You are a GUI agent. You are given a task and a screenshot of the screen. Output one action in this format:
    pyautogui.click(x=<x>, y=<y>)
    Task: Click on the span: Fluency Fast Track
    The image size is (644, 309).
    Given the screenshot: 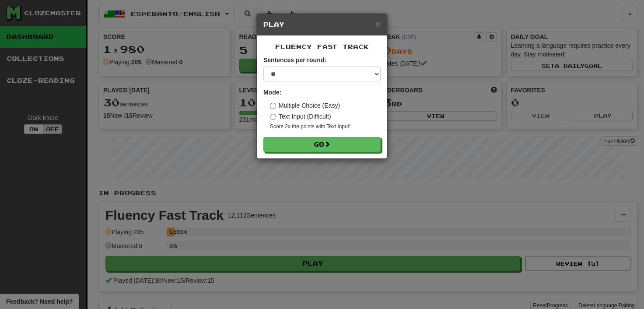 What is the action you would take?
    pyautogui.click(x=322, y=46)
    